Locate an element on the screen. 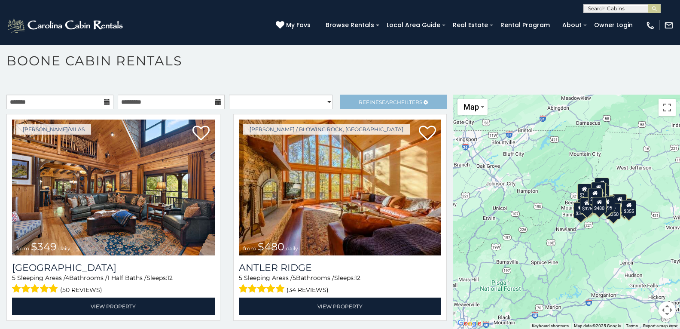  a: Antler Ridge is located at coordinates (340, 267).